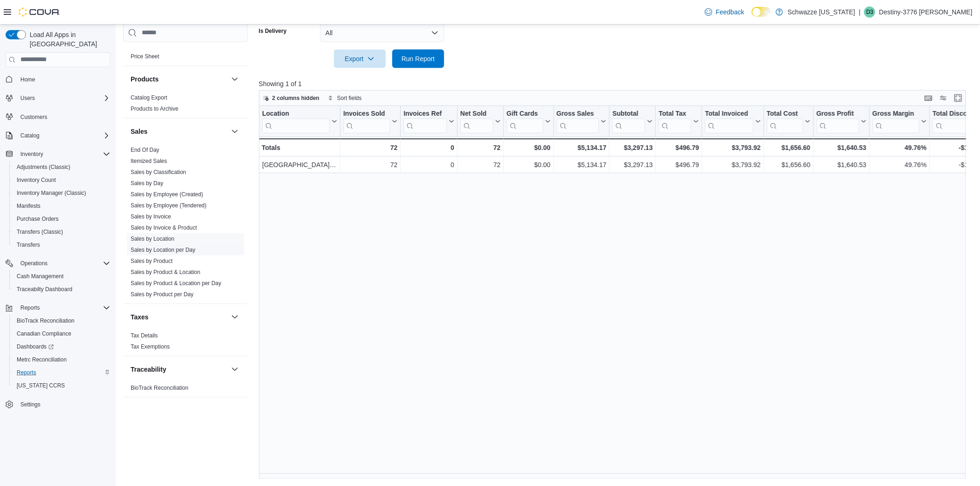  What do you see at coordinates (39, 12) in the screenshot?
I see `img: Cova` at bounding box center [39, 12].